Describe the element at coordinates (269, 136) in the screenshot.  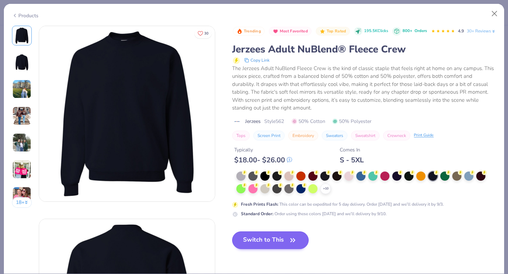
I see `button: Screen Print` at that location.